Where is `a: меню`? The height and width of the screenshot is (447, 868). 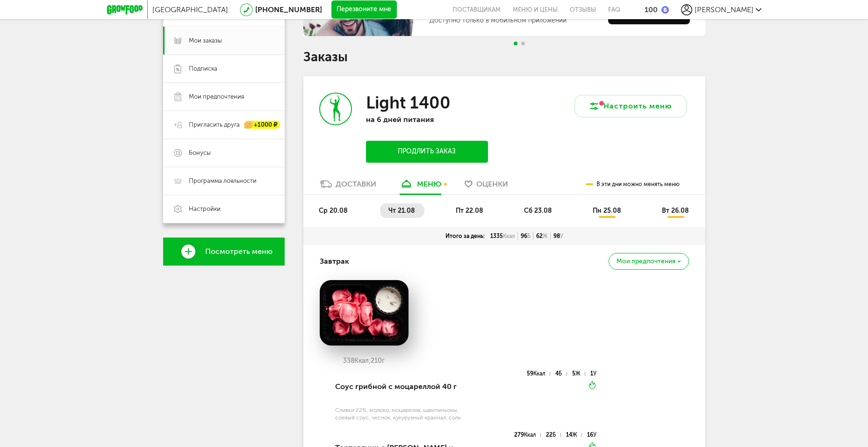
a: меню is located at coordinates (420, 186).